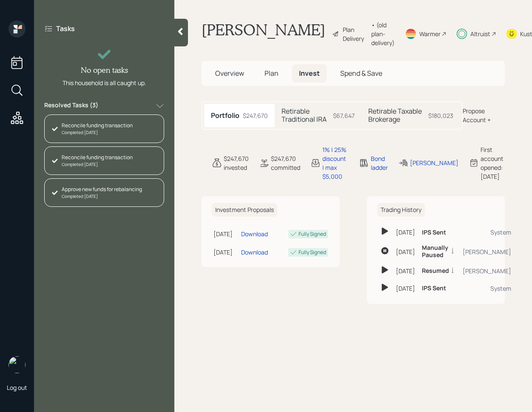  I want to click on div: $67,647, so click(344, 115).